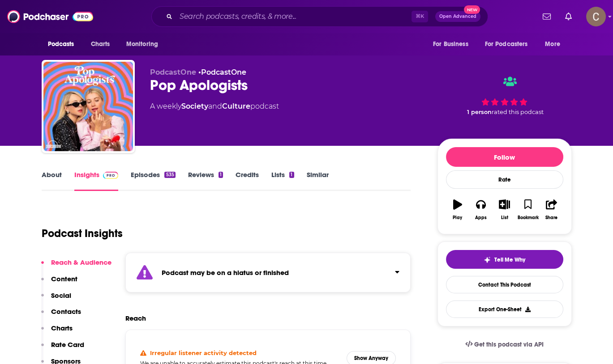  I want to click on div: Rate, so click(505, 180).